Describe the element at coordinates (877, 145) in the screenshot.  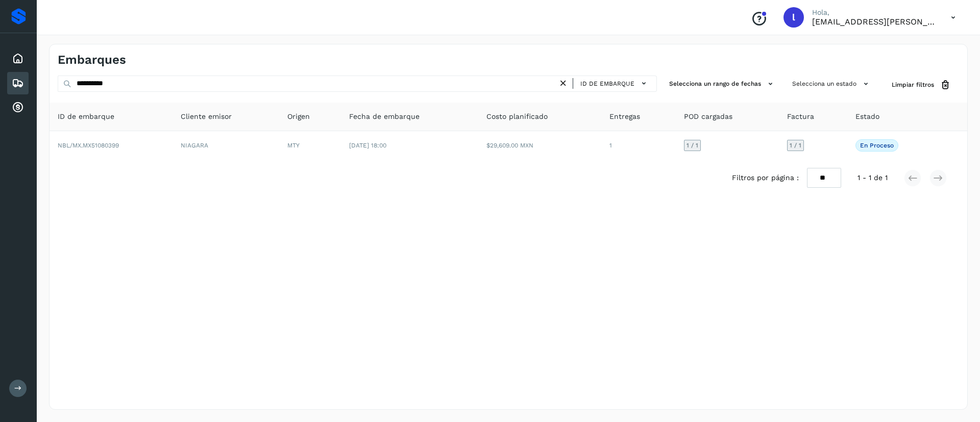
I see `p: En proceso` at that location.